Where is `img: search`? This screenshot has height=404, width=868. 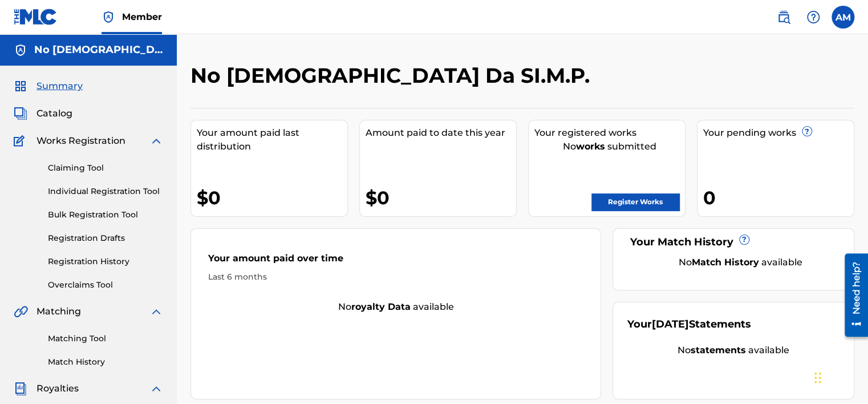 img: search is located at coordinates (783, 17).